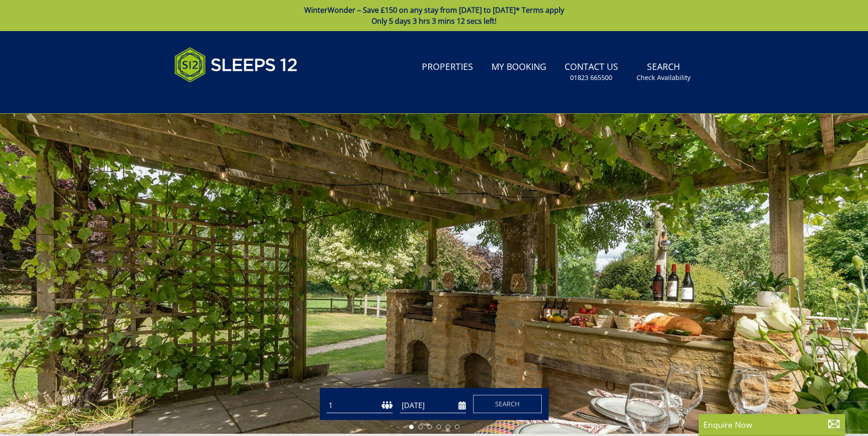  Describe the element at coordinates (507, 404) in the screenshot. I see `span: Search` at that location.